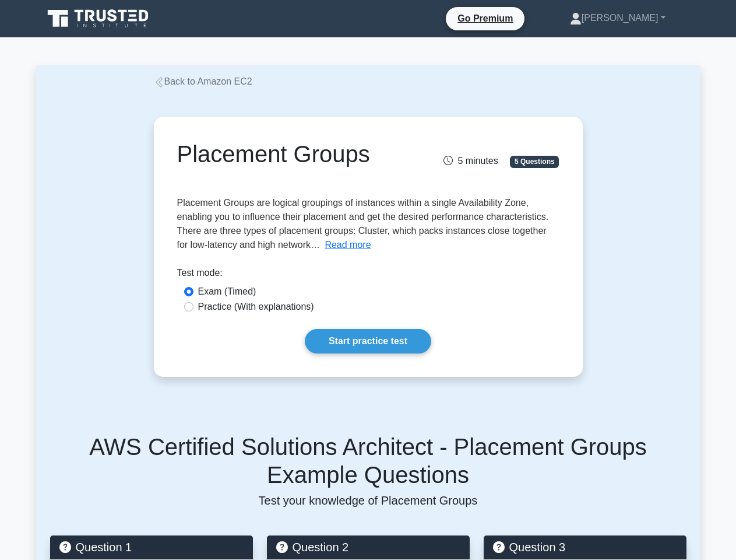 The height and width of the screenshot is (560, 736). I want to click on h5: Question 2, so click(368, 547).